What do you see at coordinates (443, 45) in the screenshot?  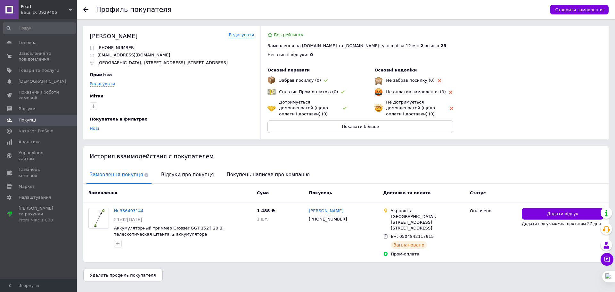 I see `span: 23` at bounding box center [443, 45].